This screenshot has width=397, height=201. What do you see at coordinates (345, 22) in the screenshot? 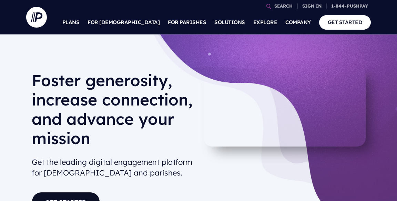
I see `a: GET STARTED` at bounding box center [345, 22].